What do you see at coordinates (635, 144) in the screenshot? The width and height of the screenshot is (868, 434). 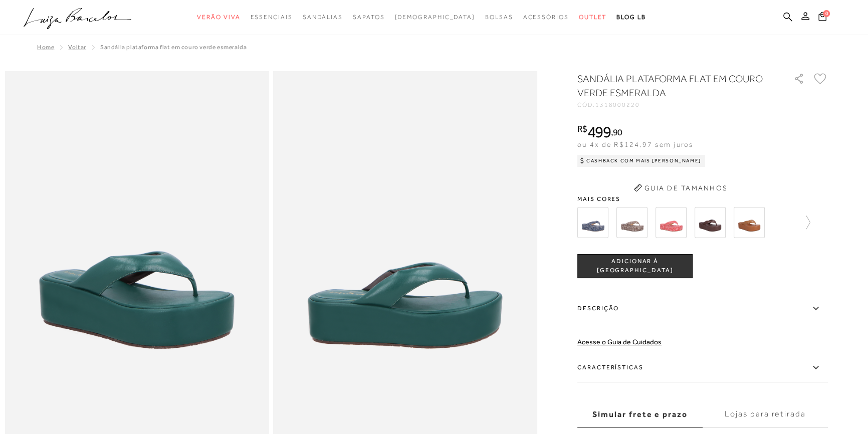 I see `span: ou 4x de R$124,97 sem juros` at bounding box center [635, 144].